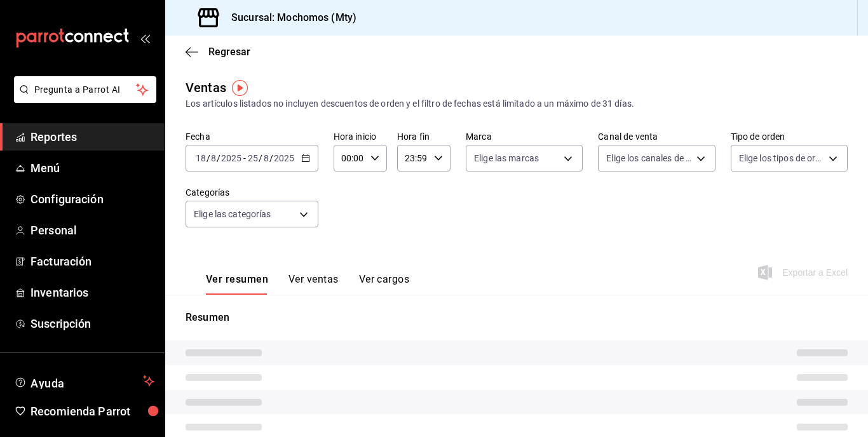 This screenshot has width=868, height=437. I want to click on span: Reportes, so click(92, 136).